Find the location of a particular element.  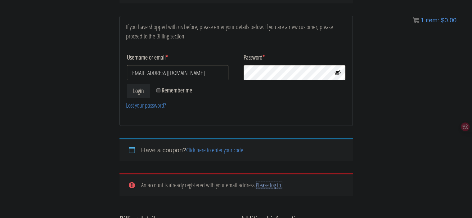

div: Have a coupon? is located at coordinates (236, 150).